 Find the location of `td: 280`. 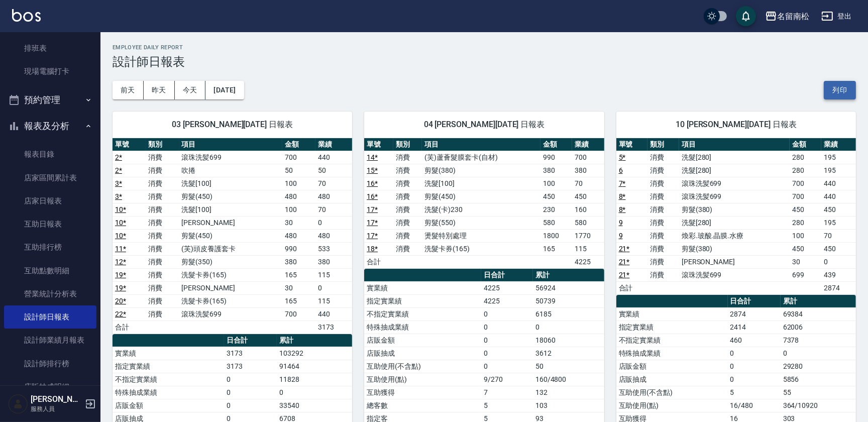

td: 280 is located at coordinates (806, 157).